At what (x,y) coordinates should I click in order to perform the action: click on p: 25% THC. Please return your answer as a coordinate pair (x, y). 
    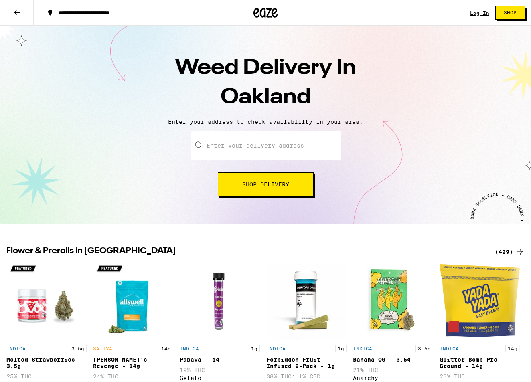
    Looking at the image, I should click on (47, 377).